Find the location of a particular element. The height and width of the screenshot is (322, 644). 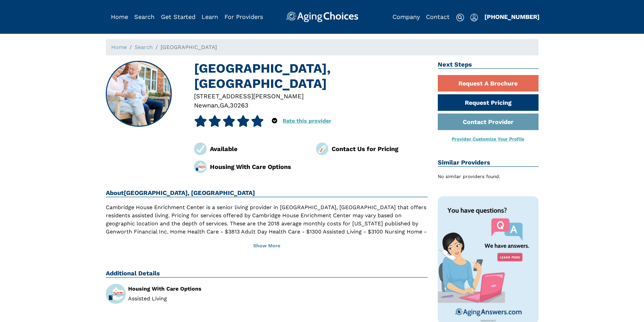

a: Learn is located at coordinates (210, 17).